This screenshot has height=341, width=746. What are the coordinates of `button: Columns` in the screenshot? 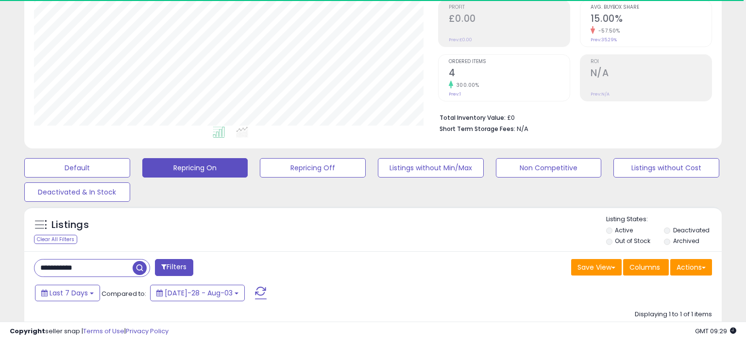 It's located at (646, 268).